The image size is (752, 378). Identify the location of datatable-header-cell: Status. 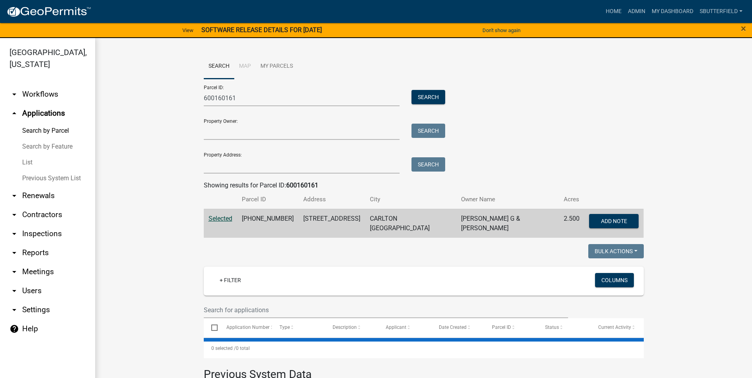
(564, 328).